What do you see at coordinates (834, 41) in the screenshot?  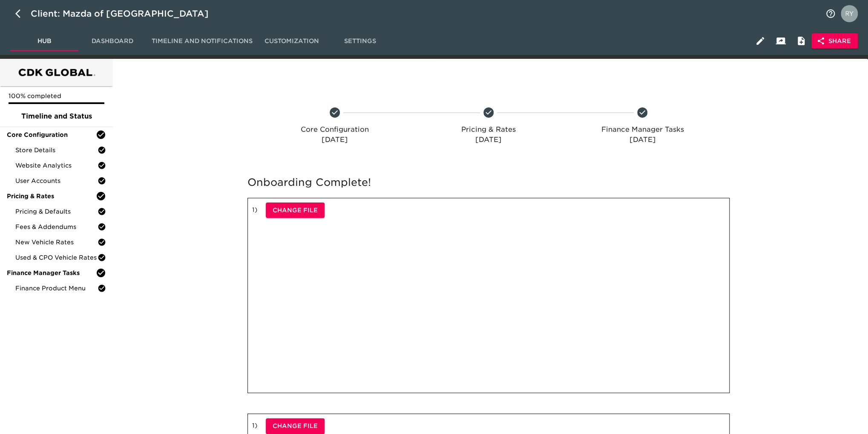 I see `span: Share` at bounding box center [834, 41].